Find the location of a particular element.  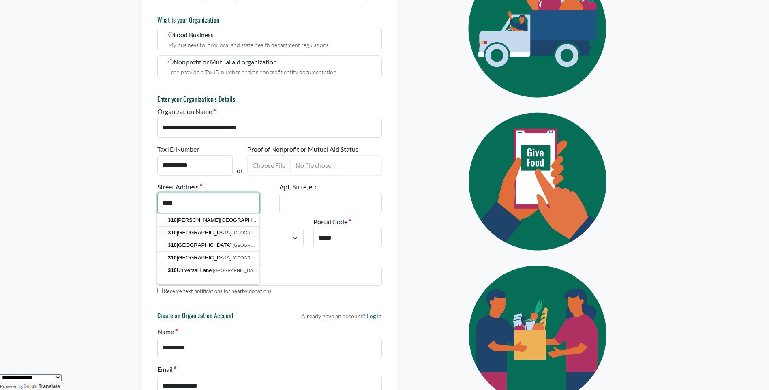

p: Already have an account? is located at coordinates (341, 316).